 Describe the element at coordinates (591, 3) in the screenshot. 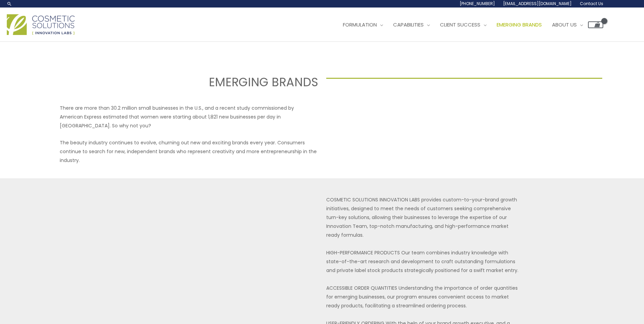

I see `span: Contact Us` at that location.